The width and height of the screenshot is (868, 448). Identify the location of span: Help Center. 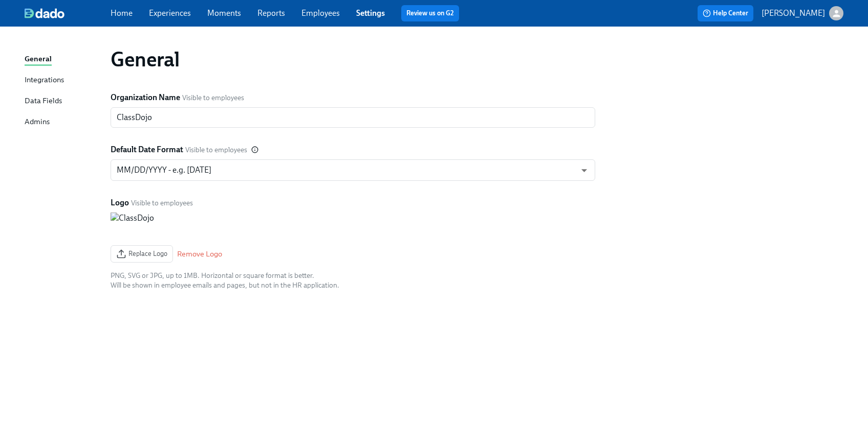
(725, 13).